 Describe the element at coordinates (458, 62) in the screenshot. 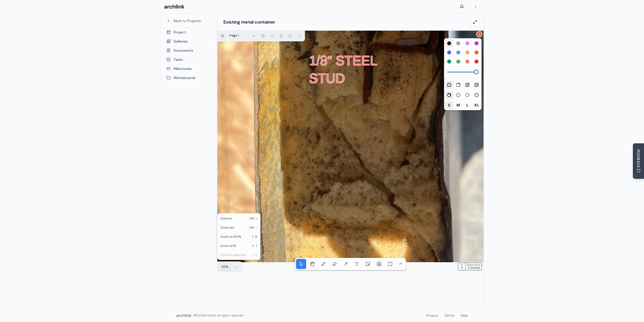

I see `button: light-green` at that location.